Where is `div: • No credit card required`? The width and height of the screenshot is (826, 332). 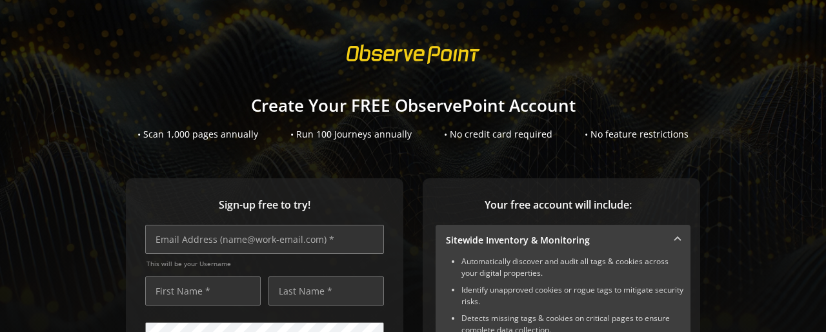
div: • No credit card required is located at coordinates (498, 134).